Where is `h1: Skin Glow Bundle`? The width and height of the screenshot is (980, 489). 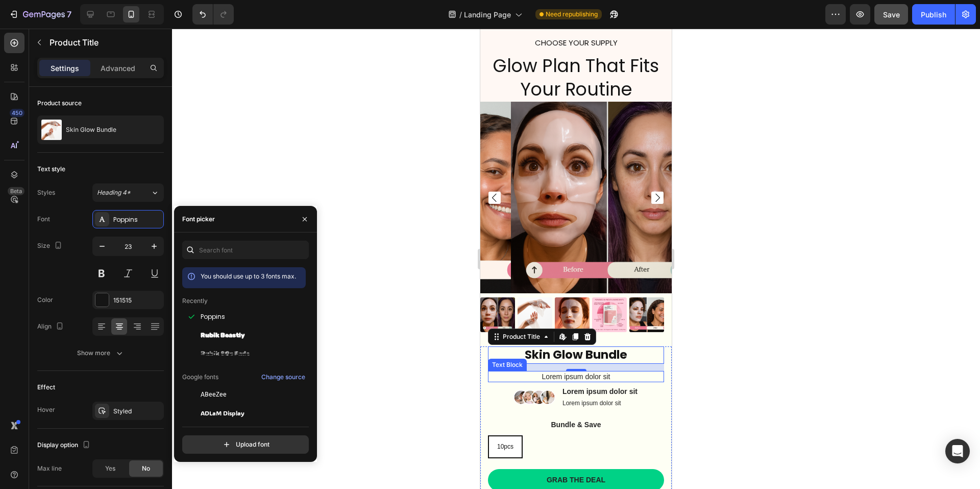
h1: Skin Glow Bundle is located at coordinates (96, 326).